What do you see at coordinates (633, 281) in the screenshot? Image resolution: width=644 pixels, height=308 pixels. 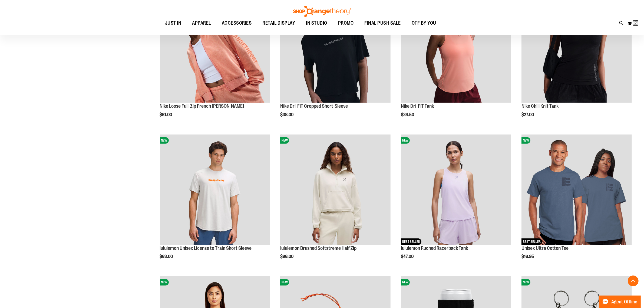 I see `button: Back To Top` at bounding box center [633, 281].